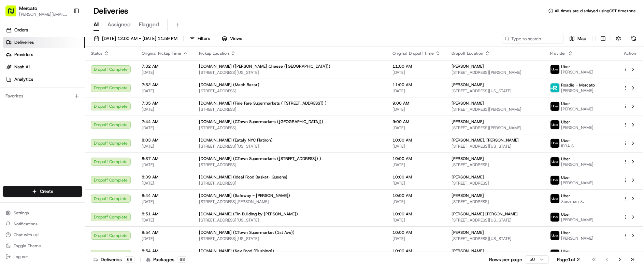 Image resolution: width=644 pixels, height=267 pixels. What do you see at coordinates (467, 53) in the screenshot?
I see `span: Dropoff Location` at bounding box center [467, 53].